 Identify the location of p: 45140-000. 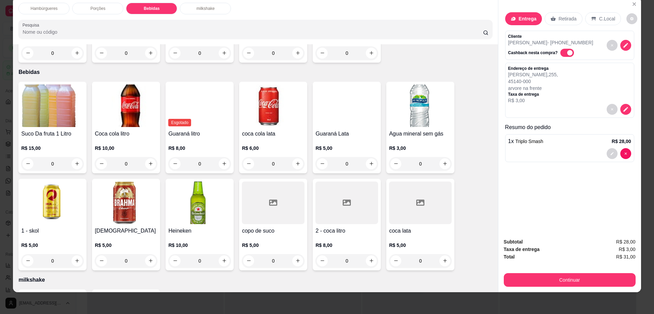
(533, 81).